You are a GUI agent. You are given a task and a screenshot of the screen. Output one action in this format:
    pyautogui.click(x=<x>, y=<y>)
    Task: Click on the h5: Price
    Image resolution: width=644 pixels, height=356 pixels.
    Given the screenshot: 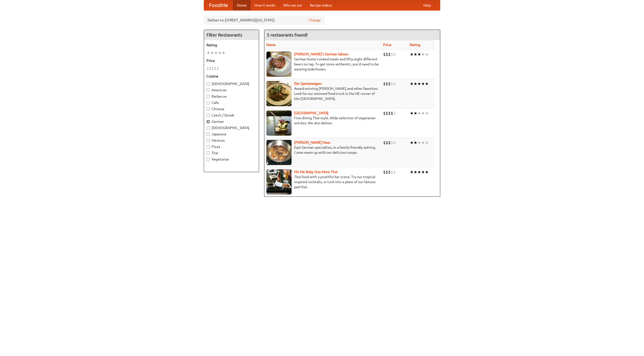 What is the action you would take?
    pyautogui.click(x=231, y=61)
    